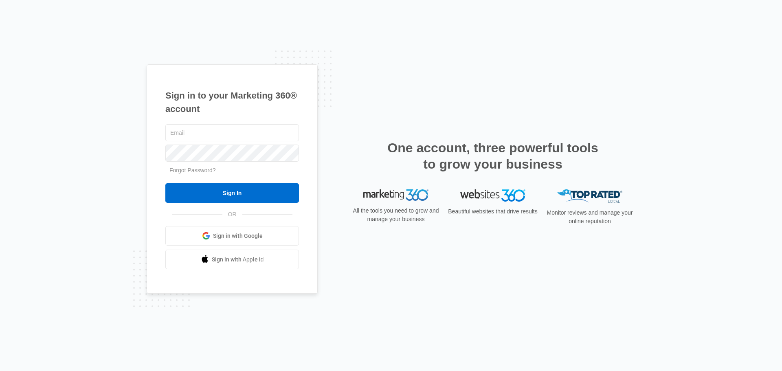 The height and width of the screenshot is (371, 782). What do you see at coordinates (193, 170) in the screenshot?
I see `a: Forgot Password?` at bounding box center [193, 170].